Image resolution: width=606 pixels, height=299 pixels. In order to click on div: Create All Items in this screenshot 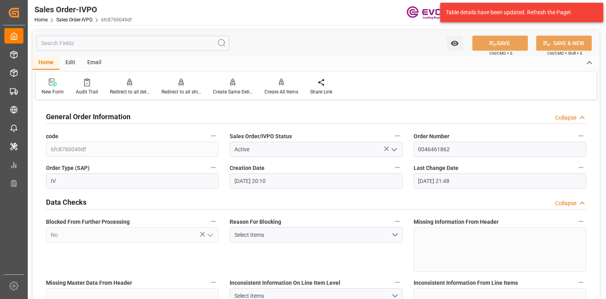, I will do `click(281, 92)`.